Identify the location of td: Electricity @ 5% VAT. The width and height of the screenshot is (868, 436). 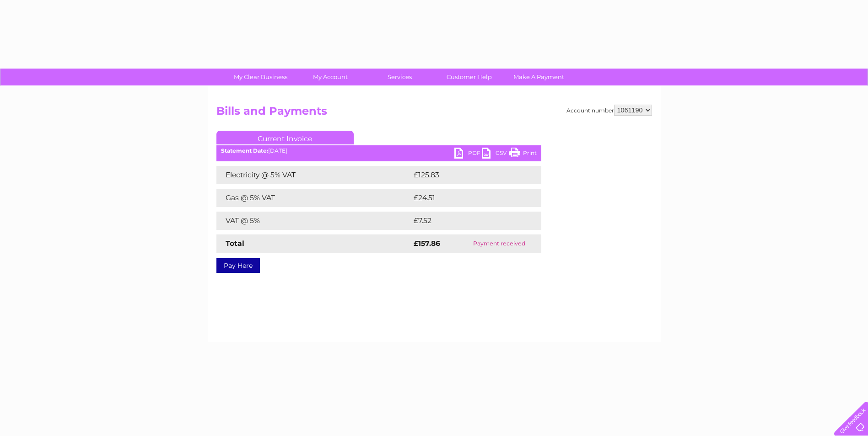
(314, 175).